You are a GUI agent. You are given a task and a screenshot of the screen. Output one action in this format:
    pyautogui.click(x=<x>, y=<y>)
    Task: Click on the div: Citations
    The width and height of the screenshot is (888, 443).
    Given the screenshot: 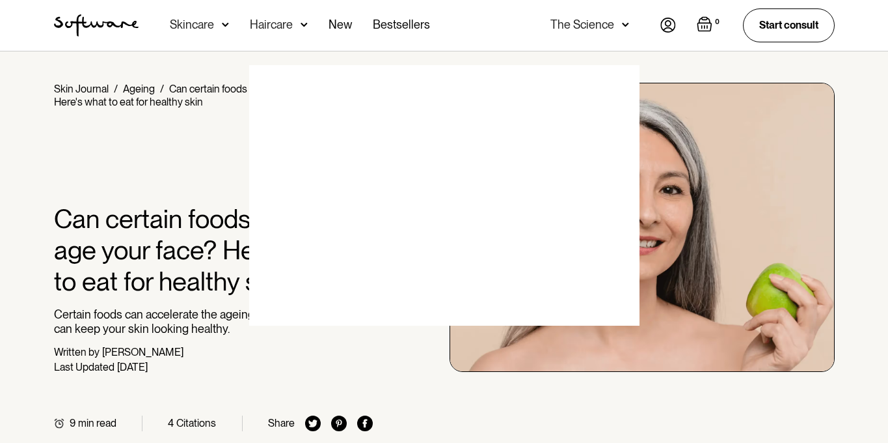 What is the action you would take?
    pyautogui.click(x=196, y=422)
    